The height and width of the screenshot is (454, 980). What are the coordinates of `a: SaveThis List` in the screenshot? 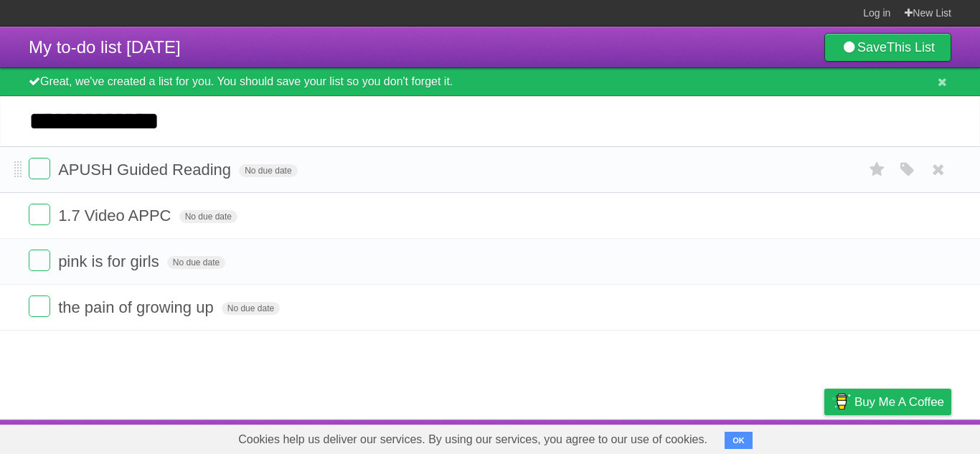 It's located at (888, 48).